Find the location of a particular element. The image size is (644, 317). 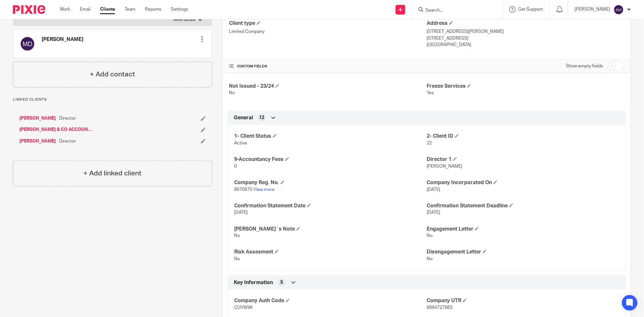

span: Active is located at coordinates (240, 143).